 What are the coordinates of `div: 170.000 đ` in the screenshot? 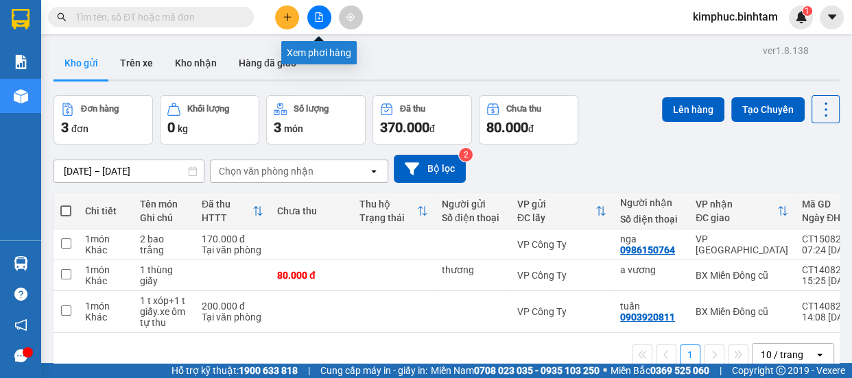 It's located at (232, 239).